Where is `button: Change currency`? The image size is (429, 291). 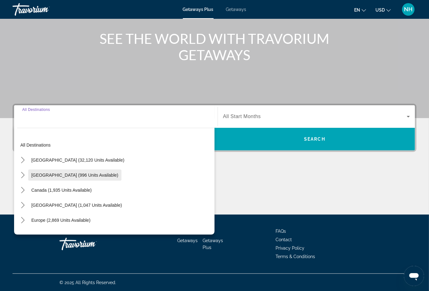 button: Change currency is located at coordinates (383, 10).